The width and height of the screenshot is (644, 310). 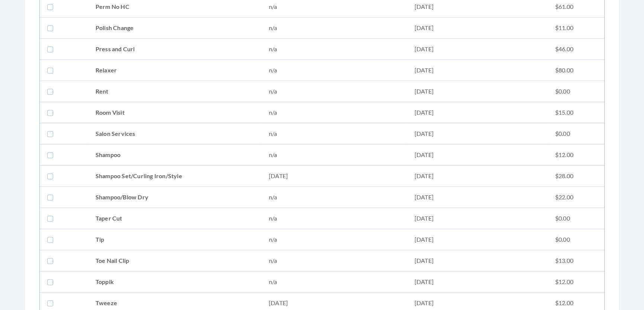 What do you see at coordinates (576, 177) in the screenshot?
I see `td: $28.00` at bounding box center [576, 177].